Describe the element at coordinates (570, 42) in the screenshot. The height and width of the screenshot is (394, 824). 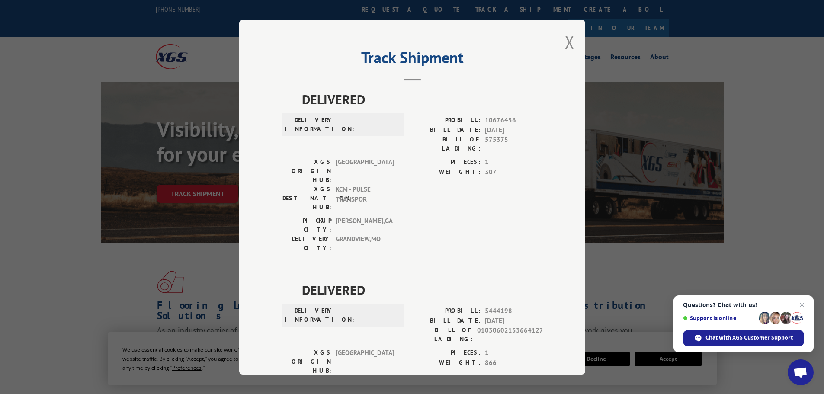
I see `button: Close modal` at that location.